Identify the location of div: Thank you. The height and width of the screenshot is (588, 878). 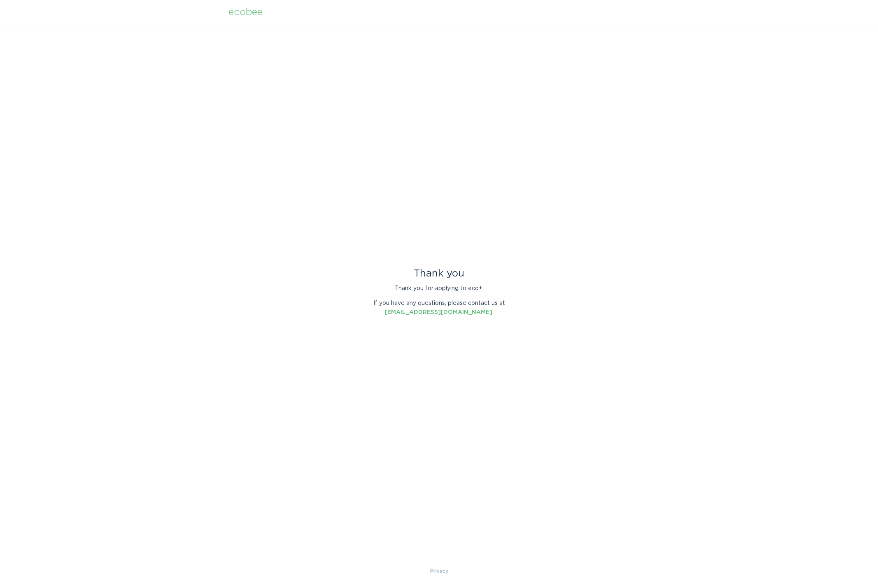
(439, 274).